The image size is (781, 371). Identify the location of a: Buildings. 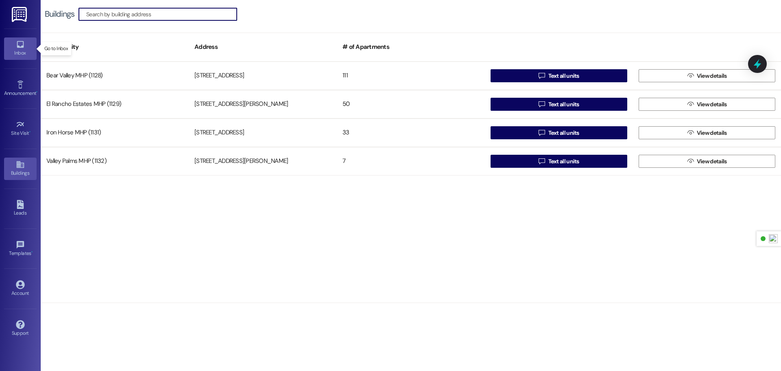
(20, 169).